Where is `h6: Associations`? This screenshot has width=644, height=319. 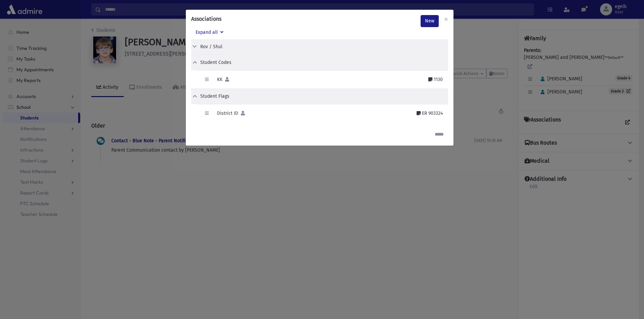
h6: Associations is located at coordinates (206, 19).